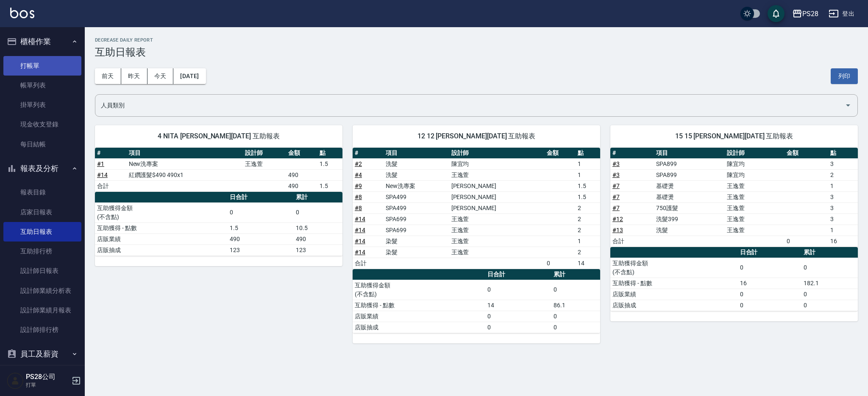 This screenshot has width=868, height=396. Describe the element at coordinates (359, 163) in the screenshot. I see `a: #2` at that location.